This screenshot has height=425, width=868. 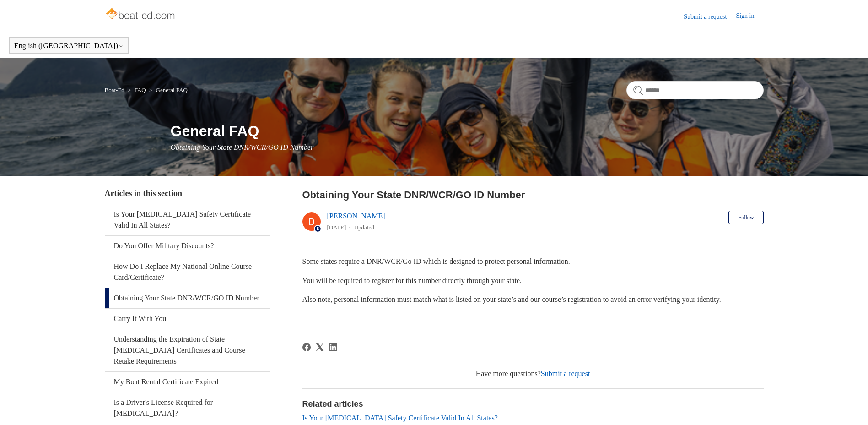 I want to click on a: Carry It With You, so click(x=187, y=318).